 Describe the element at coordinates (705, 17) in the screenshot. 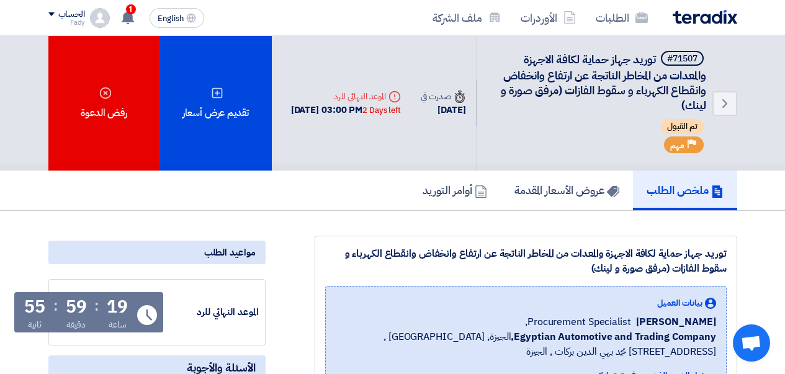

I see `img: Teradix logo` at that location.